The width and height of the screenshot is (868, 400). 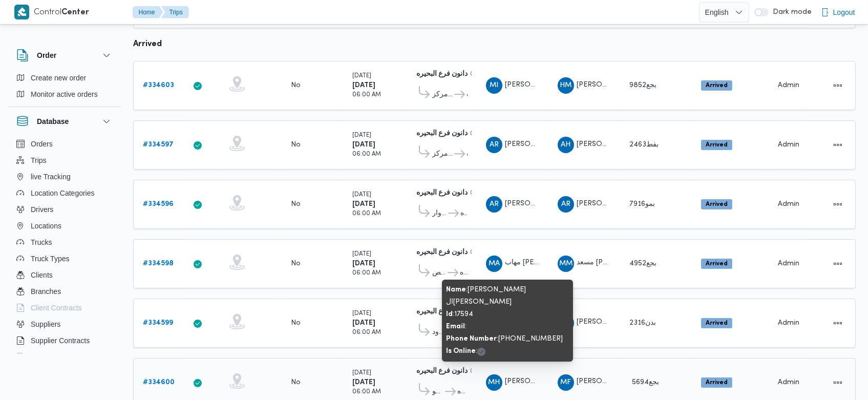 I want to click on a: #334600, so click(x=159, y=383).